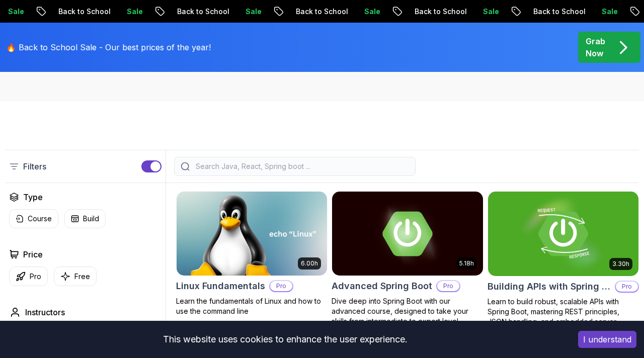 The width and height of the screenshot is (644, 358). What do you see at coordinates (607, 340) in the screenshot?
I see `button: Accept cookies` at bounding box center [607, 340].